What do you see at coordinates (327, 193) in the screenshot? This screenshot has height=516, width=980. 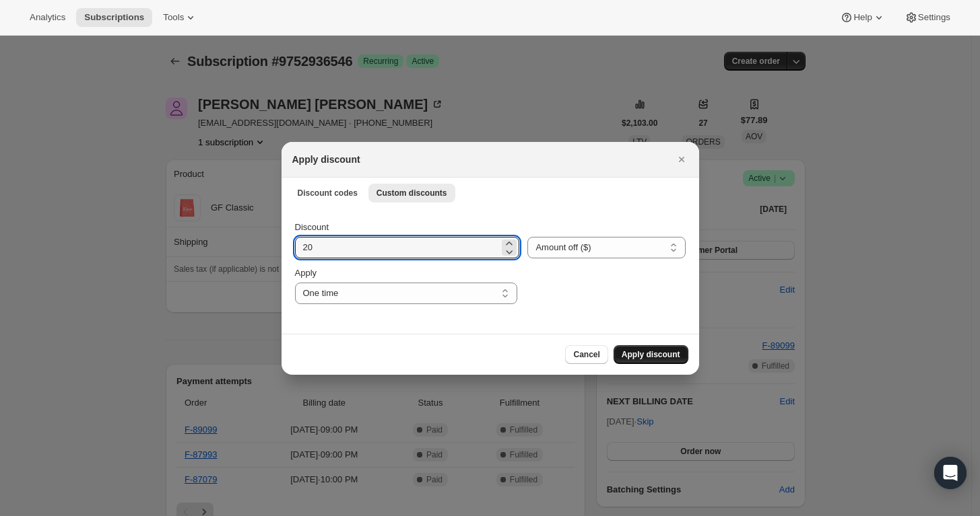 I see `span: Discount codes` at bounding box center [327, 193].